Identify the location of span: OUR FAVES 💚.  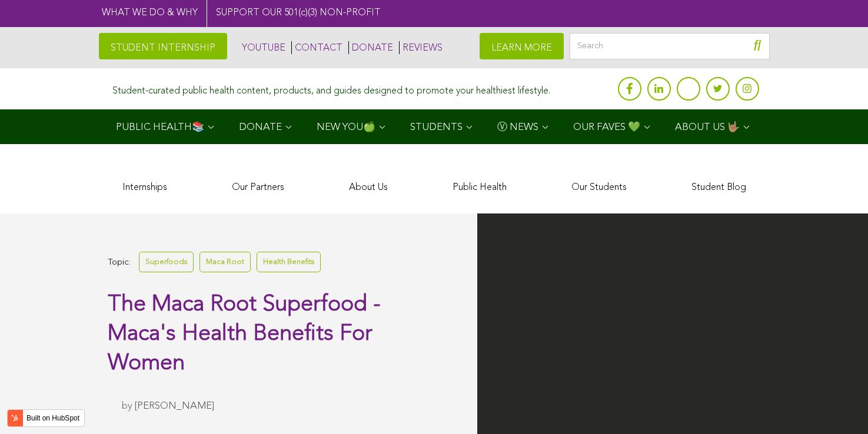
(607, 127).